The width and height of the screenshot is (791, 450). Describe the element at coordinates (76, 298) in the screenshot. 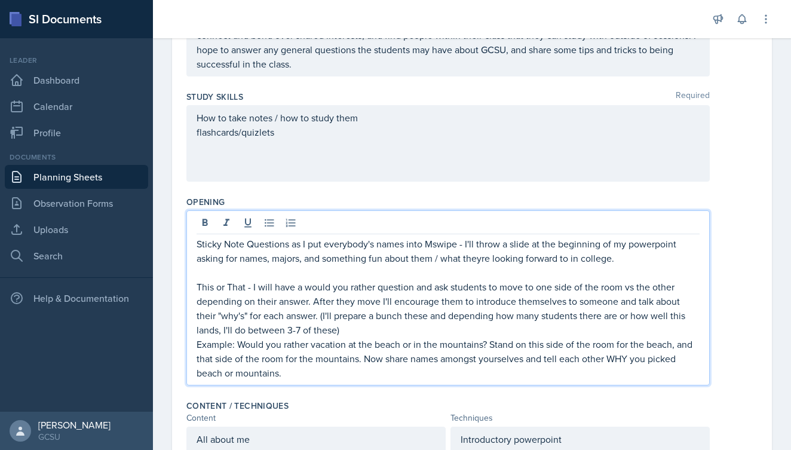

I see `div: Help & Documentation` at that location.